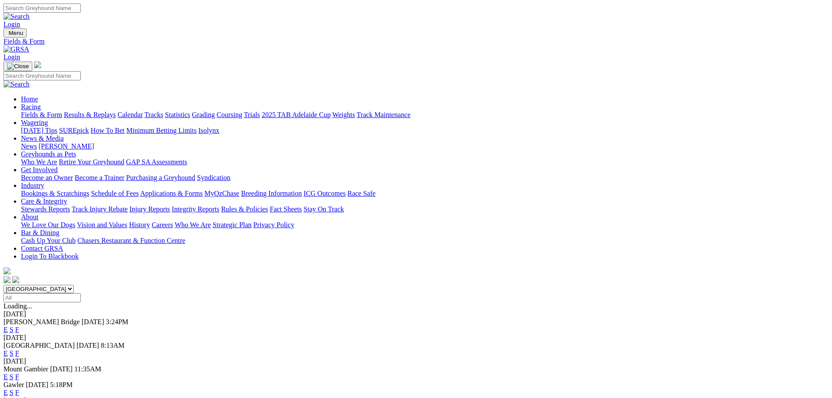  I want to click on a: MyOzChase, so click(222, 193).